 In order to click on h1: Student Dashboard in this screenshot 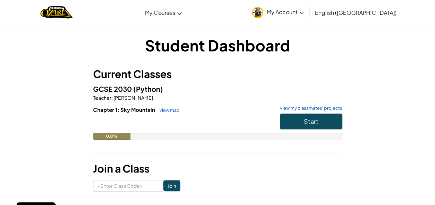, I will do `click(218, 45)`.